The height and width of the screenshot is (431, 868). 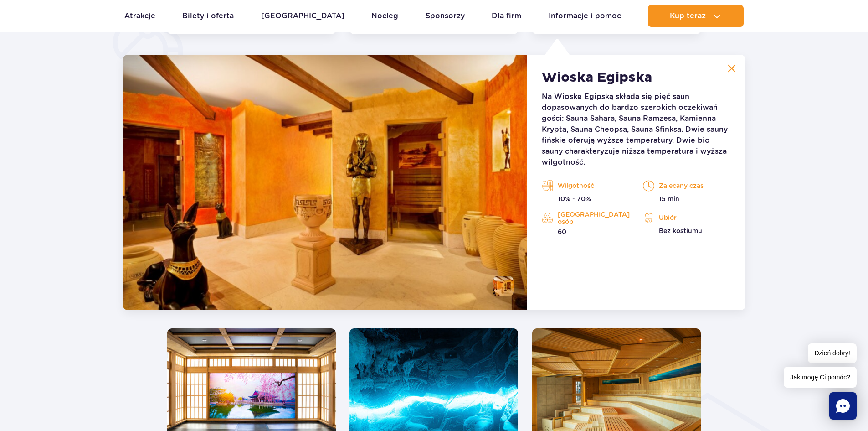 What do you see at coordinates (385, 16) in the screenshot?
I see `a: Nocleg` at bounding box center [385, 16].